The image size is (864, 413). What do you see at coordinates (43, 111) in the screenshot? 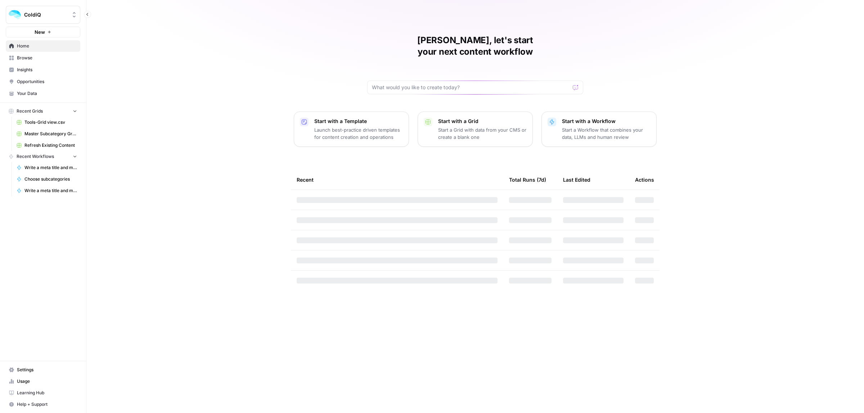
I see `button: Recent Grids` at bounding box center [43, 111].